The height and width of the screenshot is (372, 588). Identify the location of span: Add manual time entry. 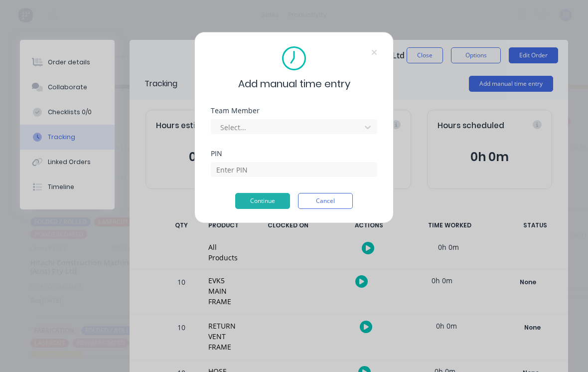
(294, 84).